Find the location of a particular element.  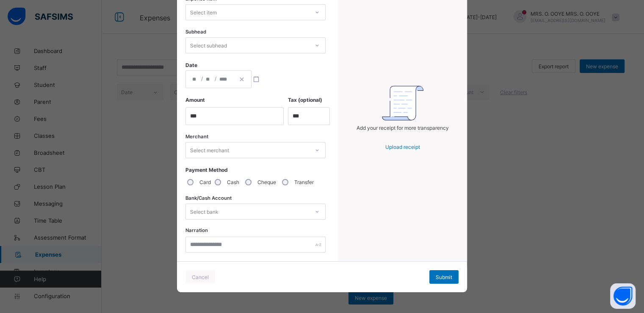

span: Date is located at coordinates (192, 65).